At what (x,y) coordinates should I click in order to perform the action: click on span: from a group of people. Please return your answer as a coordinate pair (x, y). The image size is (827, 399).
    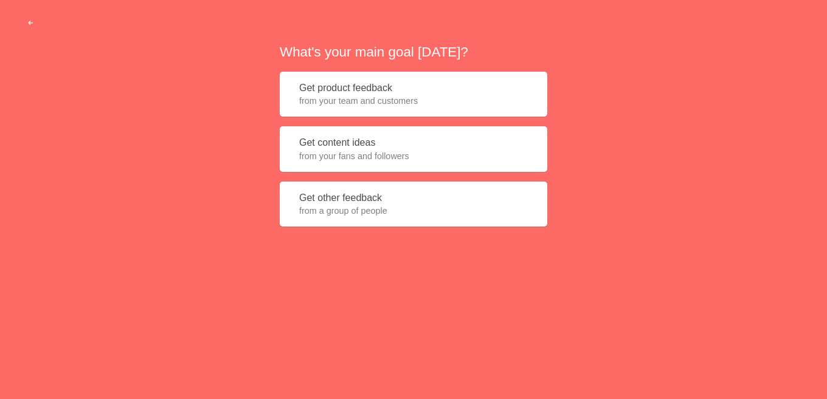
    Looking at the image, I should click on (413, 211).